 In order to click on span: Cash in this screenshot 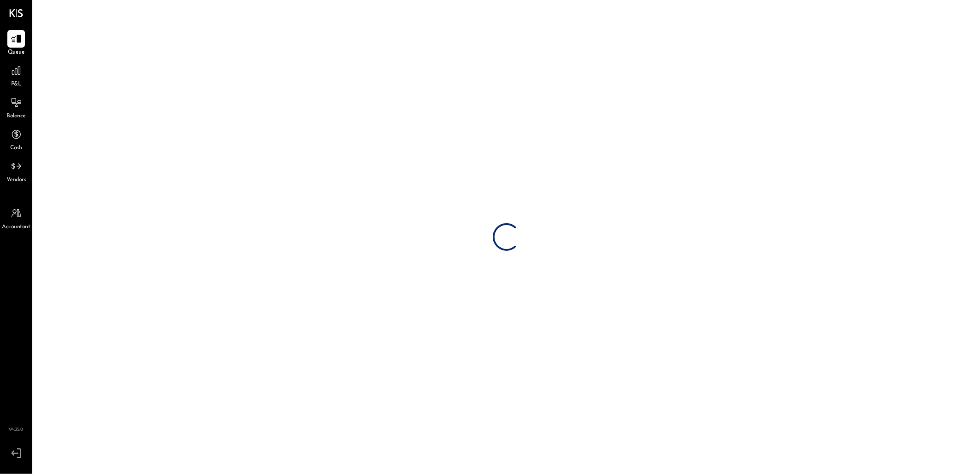, I will do `click(16, 148)`.